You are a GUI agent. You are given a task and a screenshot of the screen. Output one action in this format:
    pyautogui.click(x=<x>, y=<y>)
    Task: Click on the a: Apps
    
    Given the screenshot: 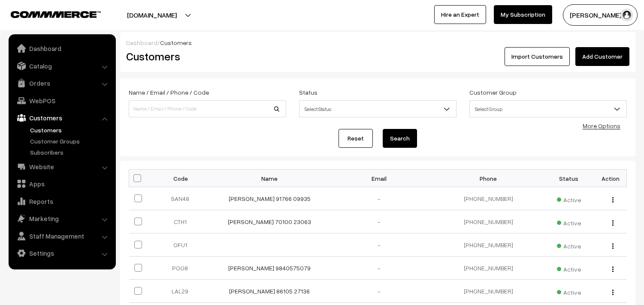 What is the action you would take?
    pyautogui.click(x=62, y=184)
    